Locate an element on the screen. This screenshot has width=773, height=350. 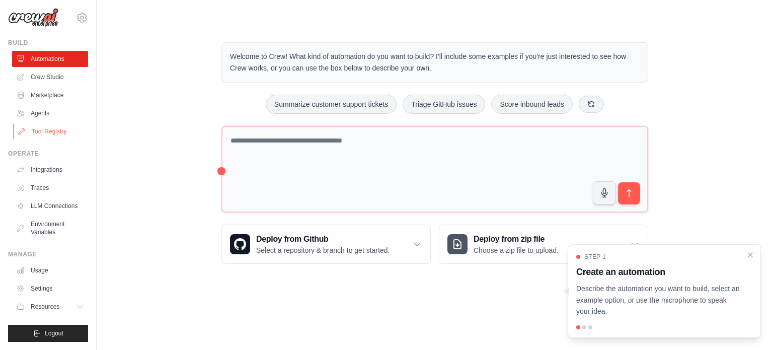
div: Operate is located at coordinates (48, 153).